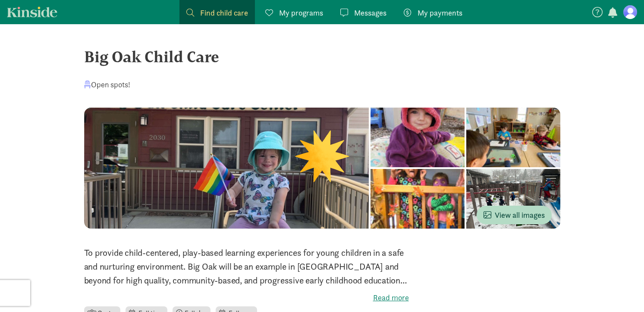 The width and height of the screenshot is (644, 312). Describe the element at coordinates (301, 12) in the screenshot. I see `span: My programs` at that location.